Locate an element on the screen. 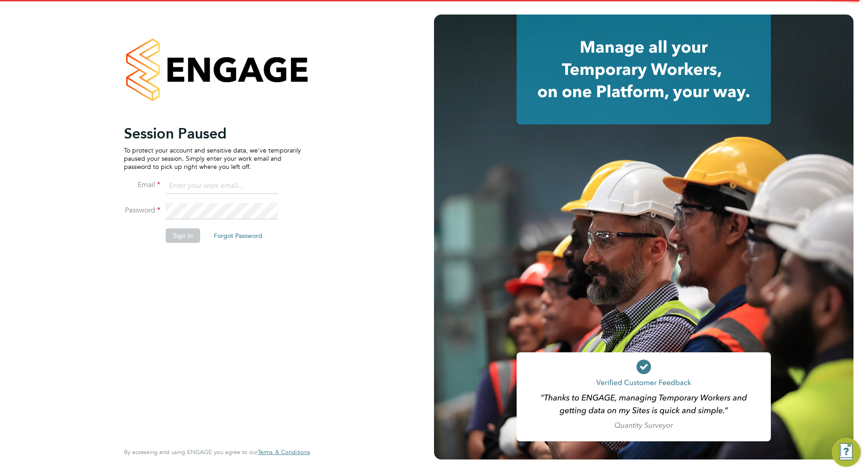  h2: Session Paused is located at coordinates (213, 134).